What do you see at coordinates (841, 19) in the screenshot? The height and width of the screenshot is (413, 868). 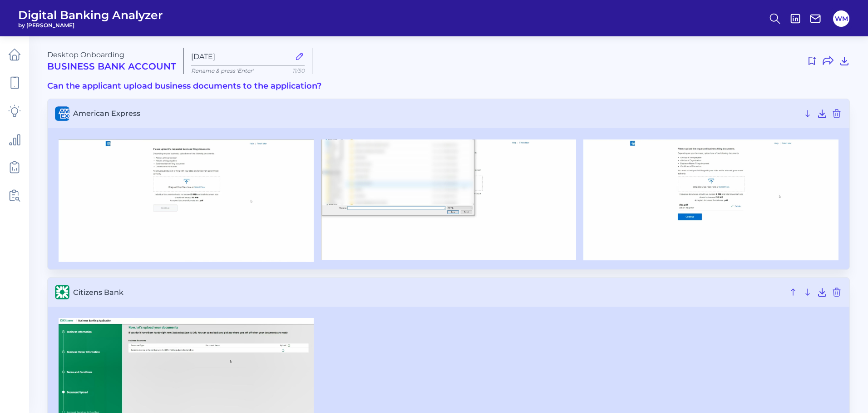 I see `button: WM` at bounding box center [841, 19].